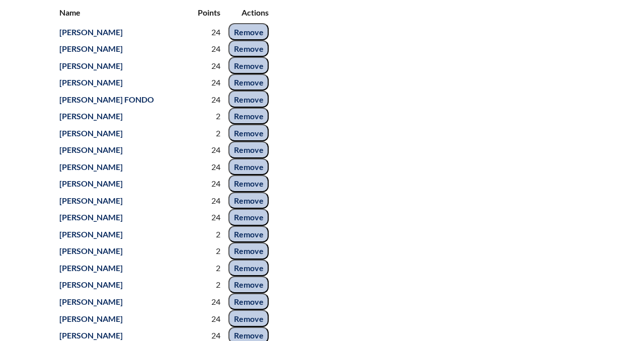 This screenshot has width=644, height=341. I want to click on p: Points, so click(208, 12).